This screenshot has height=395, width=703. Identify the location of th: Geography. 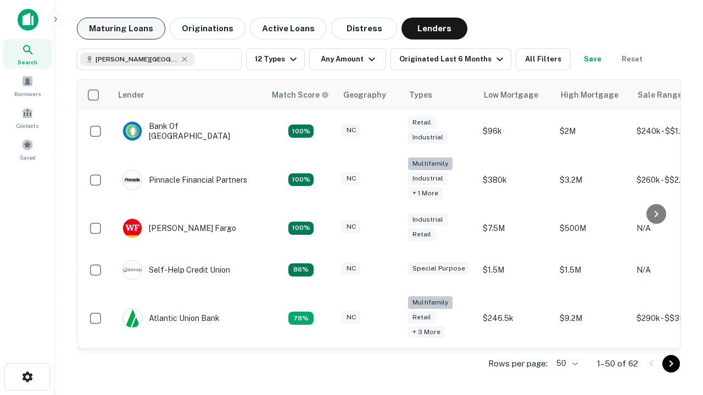
(369, 95).